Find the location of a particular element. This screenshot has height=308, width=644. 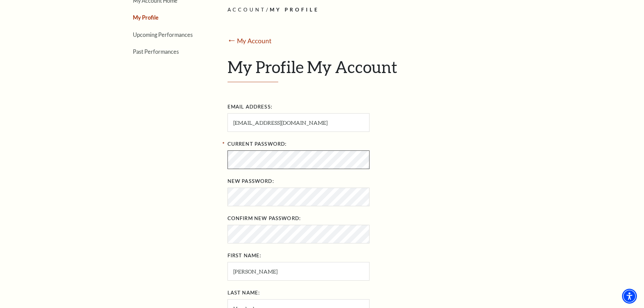

a: My Profile is located at coordinates (146, 17).